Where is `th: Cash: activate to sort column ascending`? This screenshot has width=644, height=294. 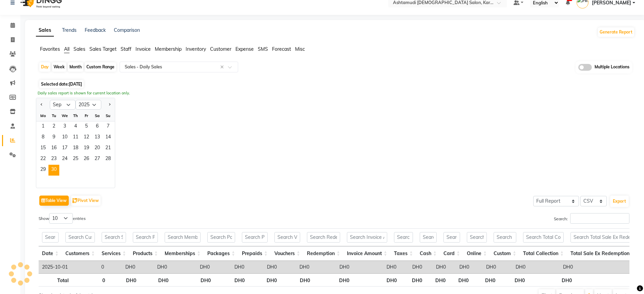
th: Cash: activate to sort column ascending is located at coordinates (428, 254).